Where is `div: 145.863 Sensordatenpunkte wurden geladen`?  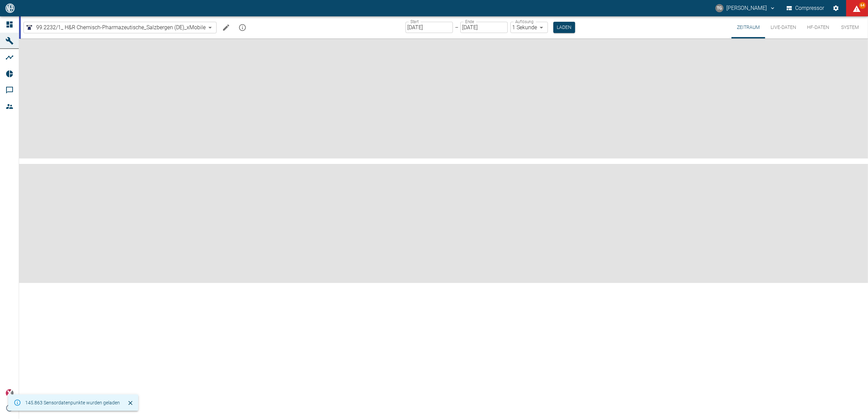 div: 145.863 Sensordatenpunkte wurden geladen is located at coordinates (72, 403).